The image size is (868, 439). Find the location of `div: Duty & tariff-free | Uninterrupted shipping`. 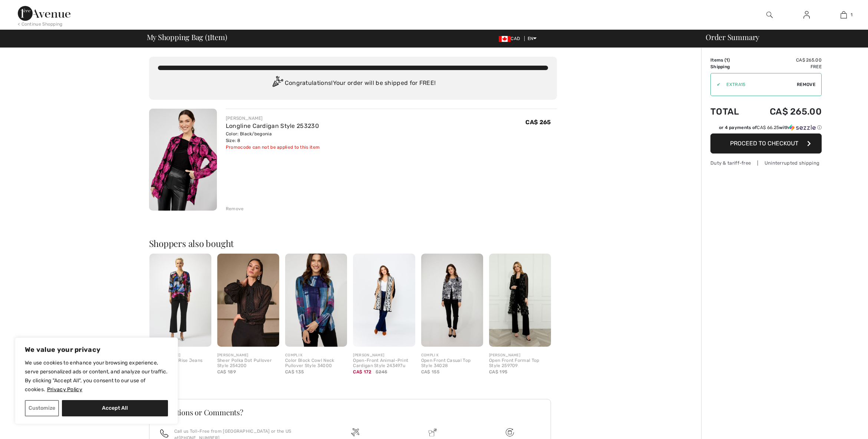

div: Duty & tariff-free | Uninterrupted shipping is located at coordinates (766, 163).